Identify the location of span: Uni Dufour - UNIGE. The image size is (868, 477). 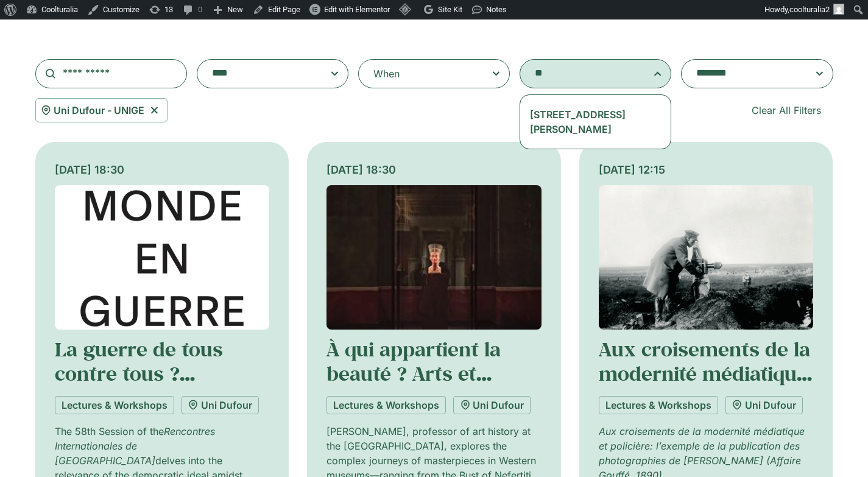
(98, 110).